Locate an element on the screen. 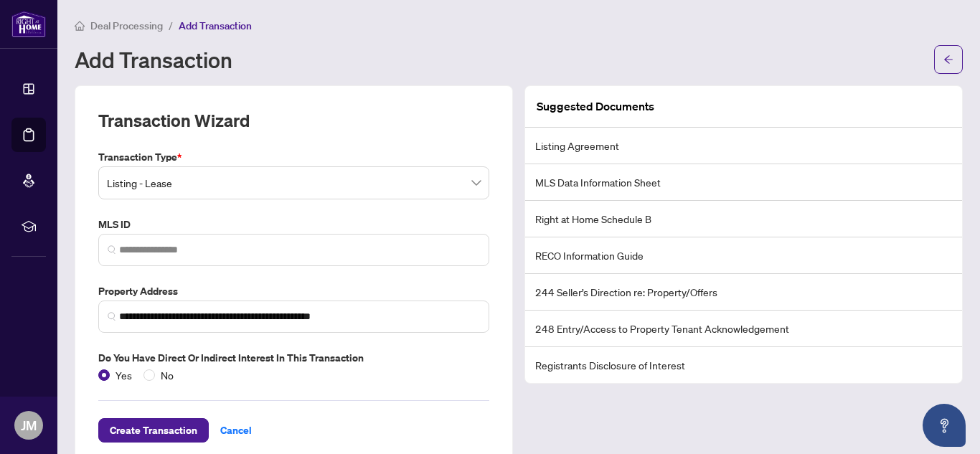 The width and height of the screenshot is (980, 454). h2: Transaction Wizard is located at coordinates (173, 121).